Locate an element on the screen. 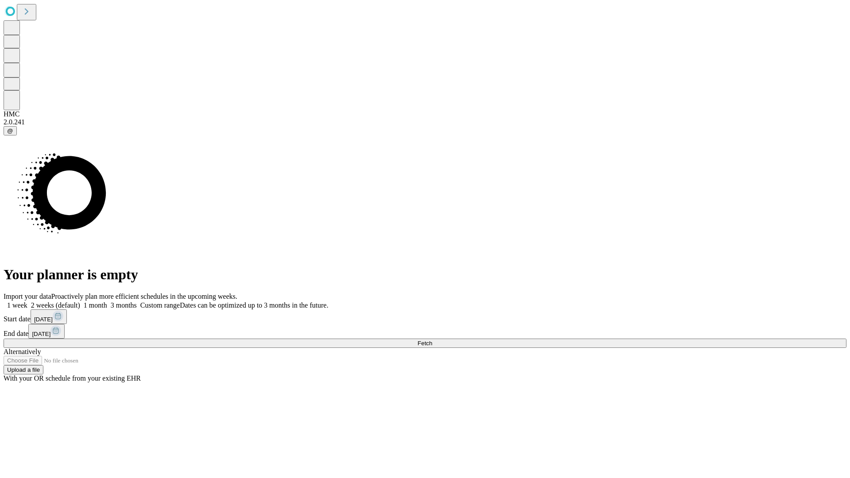  span: Proactively plan more efficient schedules in the upcoming weeks. is located at coordinates (144, 296).